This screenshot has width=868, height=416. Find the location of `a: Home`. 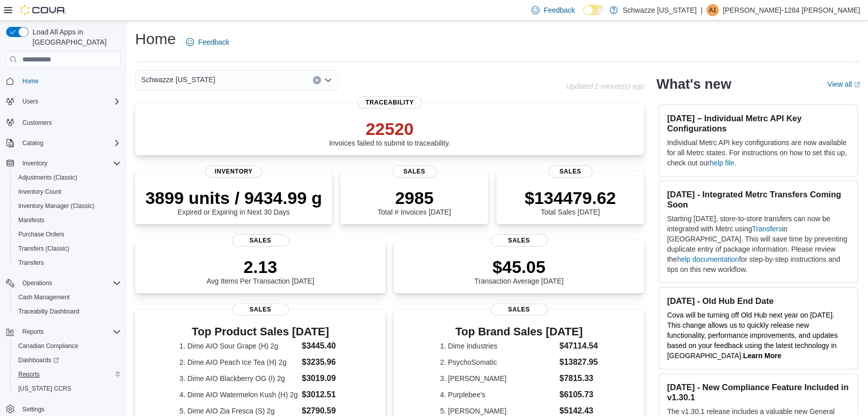

a: Home is located at coordinates (30, 81).